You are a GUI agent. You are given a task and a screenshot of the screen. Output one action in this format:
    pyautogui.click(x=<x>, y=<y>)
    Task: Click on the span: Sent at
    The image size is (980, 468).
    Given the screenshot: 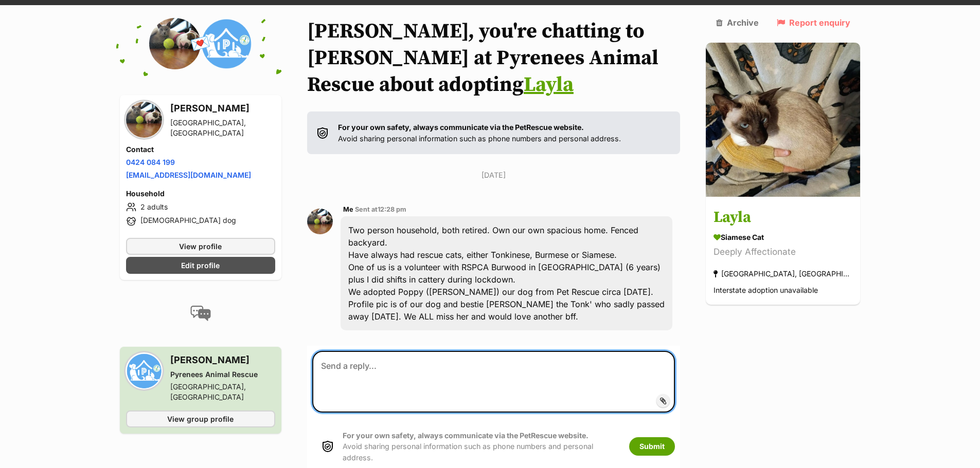 What is the action you would take?
    pyautogui.click(x=381, y=209)
    